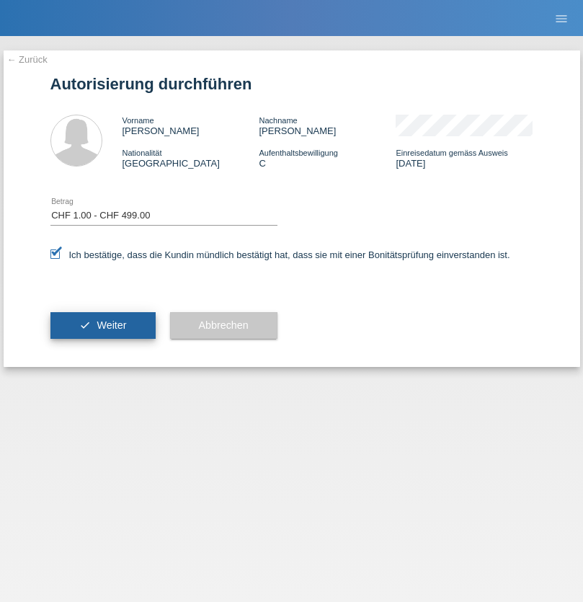 This screenshot has width=583, height=602. I want to click on span: Aufenthaltsbewilligung, so click(298, 153).